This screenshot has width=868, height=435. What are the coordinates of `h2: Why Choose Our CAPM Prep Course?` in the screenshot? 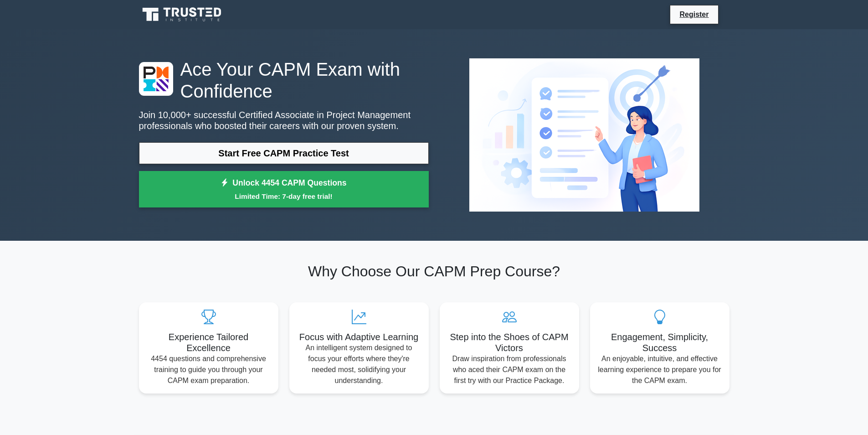 It's located at (434, 271).